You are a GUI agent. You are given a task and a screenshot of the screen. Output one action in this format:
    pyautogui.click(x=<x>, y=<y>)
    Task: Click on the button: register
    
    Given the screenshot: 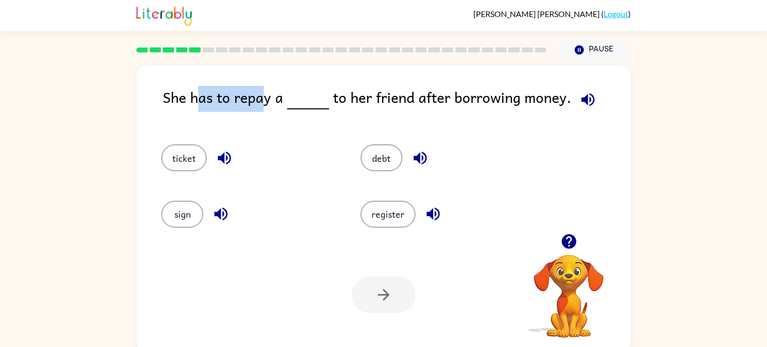 What is the action you would take?
    pyautogui.click(x=388, y=214)
    